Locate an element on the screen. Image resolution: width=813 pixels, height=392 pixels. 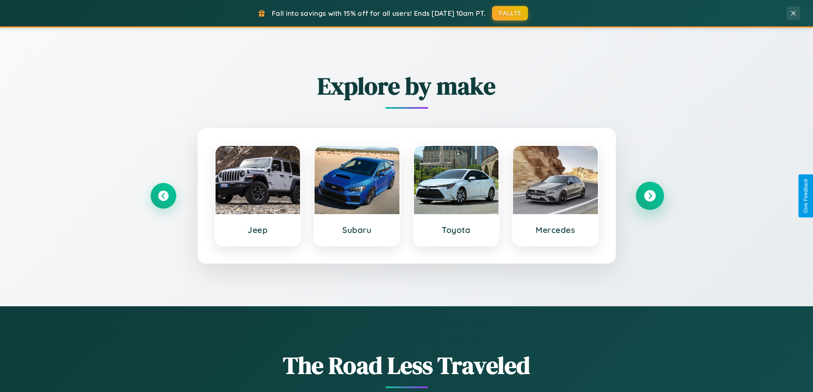
h3: Subaru is located at coordinates (357, 230).